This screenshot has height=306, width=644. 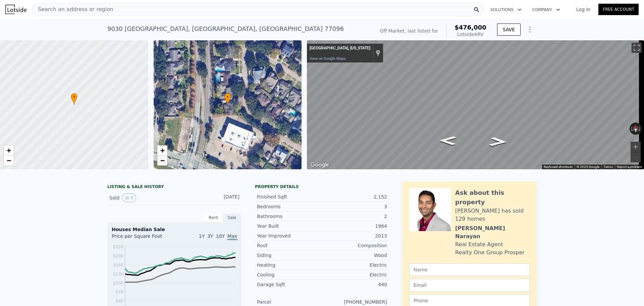 What do you see at coordinates (214, 217) in the screenshot?
I see `div: Rent` at bounding box center [214, 217].